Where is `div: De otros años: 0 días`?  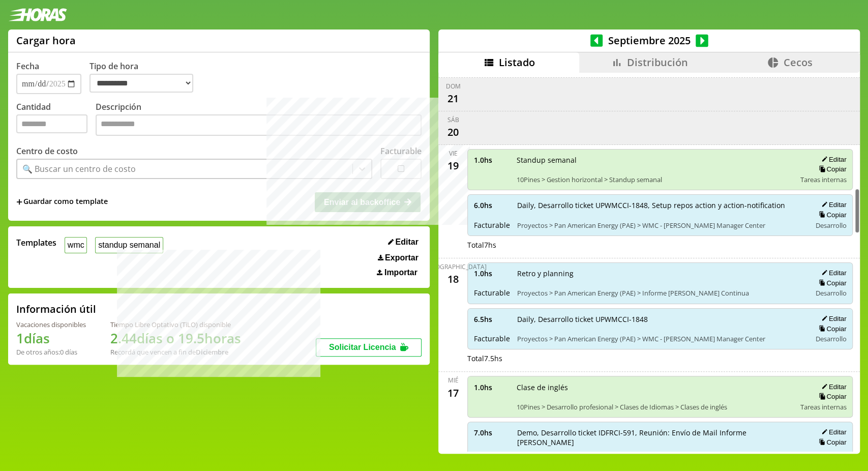 div: De otros años: 0 días is located at coordinates (51, 352).